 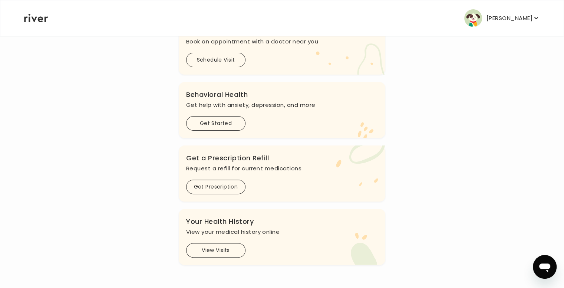 What do you see at coordinates (473, 18) in the screenshot?
I see `img: user avatar` at bounding box center [473, 18].